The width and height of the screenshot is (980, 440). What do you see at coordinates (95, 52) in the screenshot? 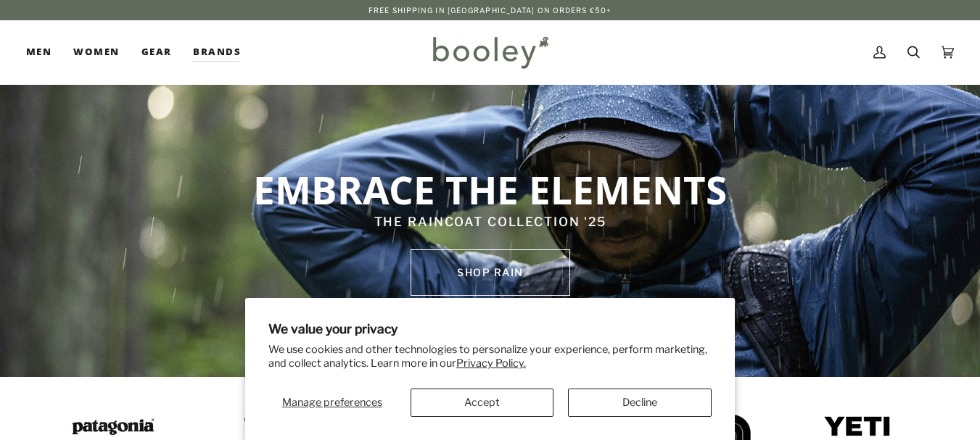
I see `div: Women` at bounding box center [95, 52].